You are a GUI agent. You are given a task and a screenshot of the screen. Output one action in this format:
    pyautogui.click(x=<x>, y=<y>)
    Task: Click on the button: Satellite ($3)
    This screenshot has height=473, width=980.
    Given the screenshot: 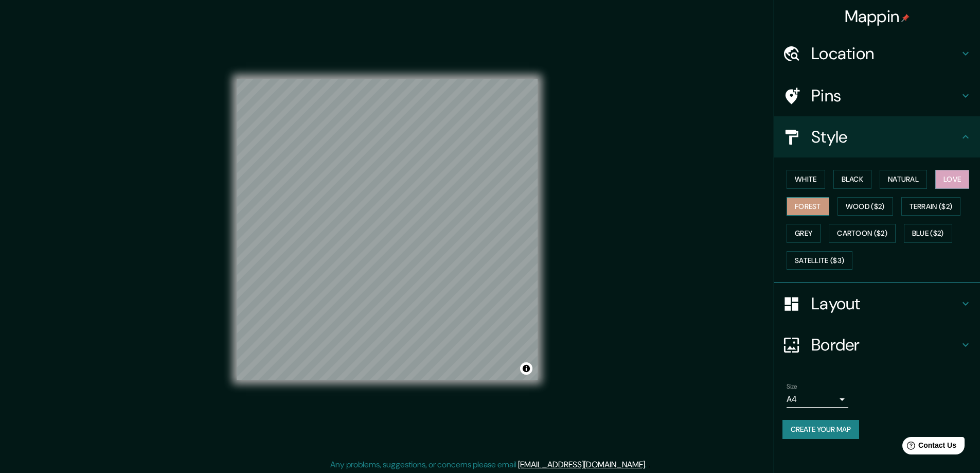 What is the action you would take?
    pyautogui.click(x=820, y=260)
    